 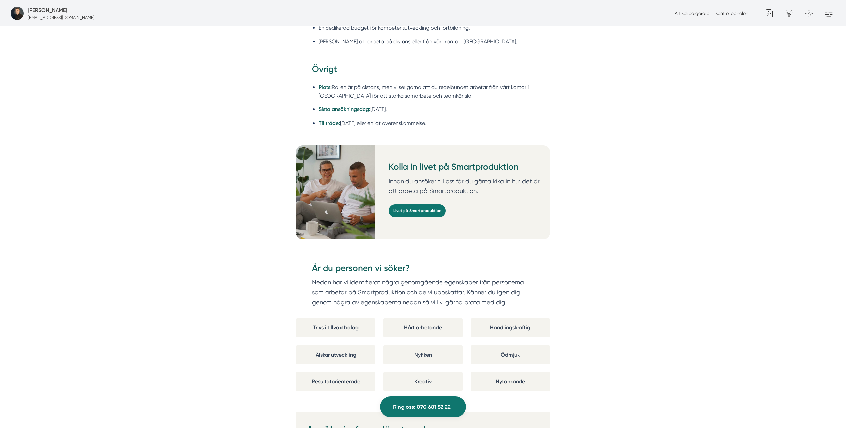 I want to click on p: Innan du ansöker till oss får du gärna kika in hur det är att arbeta på Smartproduktion., so click(x=467, y=186).